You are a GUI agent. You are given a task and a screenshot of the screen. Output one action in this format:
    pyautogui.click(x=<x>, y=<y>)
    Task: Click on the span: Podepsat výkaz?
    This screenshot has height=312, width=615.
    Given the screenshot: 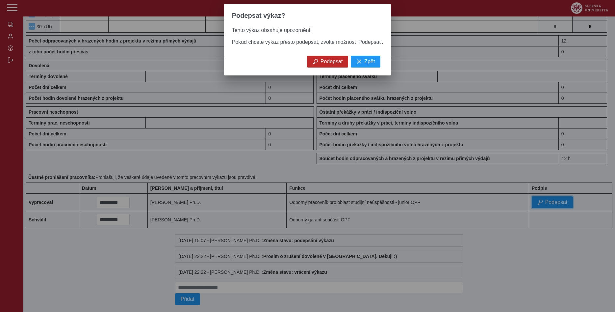 What is the action you would take?
    pyautogui.click(x=259, y=15)
    